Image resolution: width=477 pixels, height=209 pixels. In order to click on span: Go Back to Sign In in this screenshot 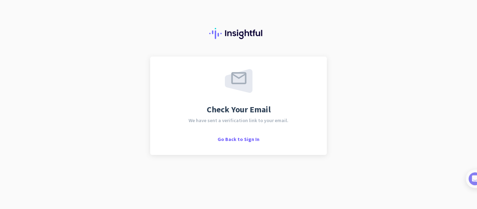, I will do `click(239, 139)`.